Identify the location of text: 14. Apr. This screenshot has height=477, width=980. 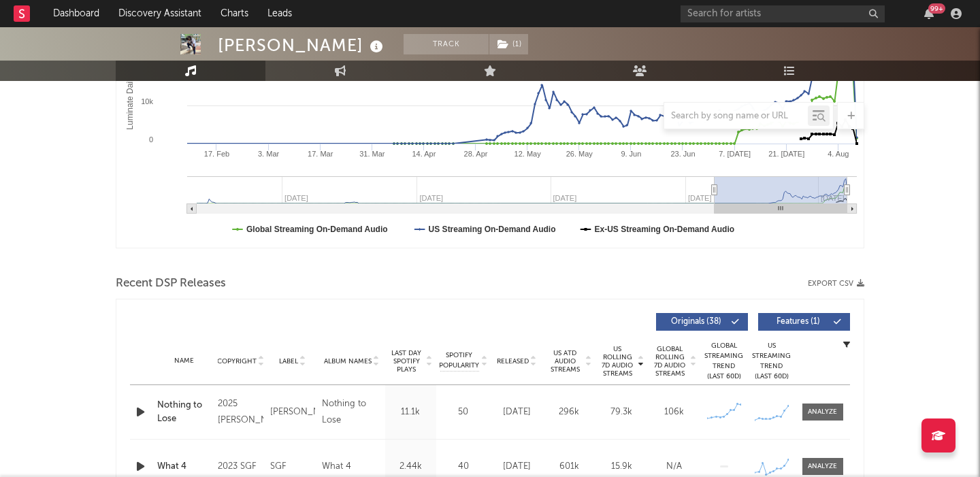
(424, 154).